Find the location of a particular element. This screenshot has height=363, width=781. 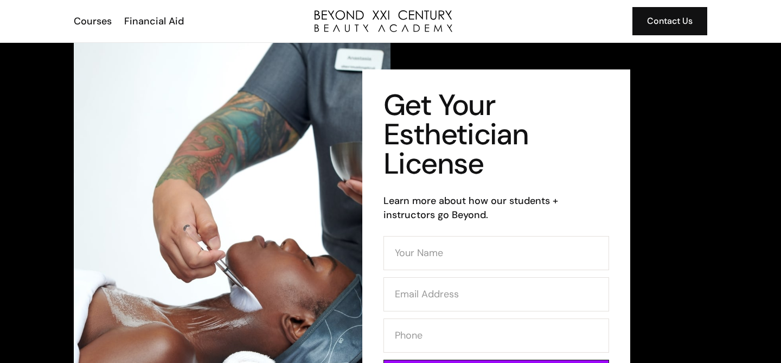

div: Financial Aid is located at coordinates (154, 21).